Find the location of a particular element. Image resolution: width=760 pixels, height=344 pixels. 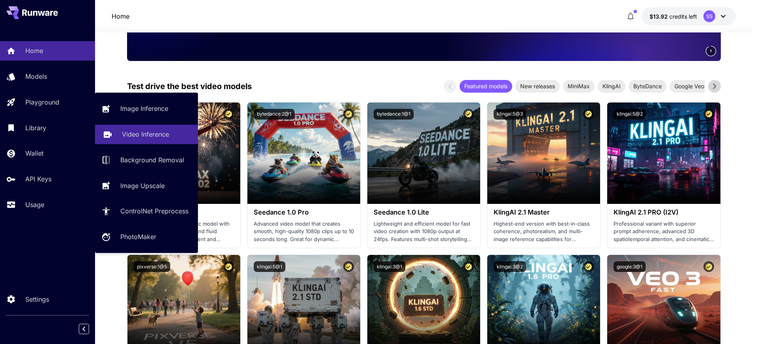

p: Image Inference is located at coordinates (144, 108).